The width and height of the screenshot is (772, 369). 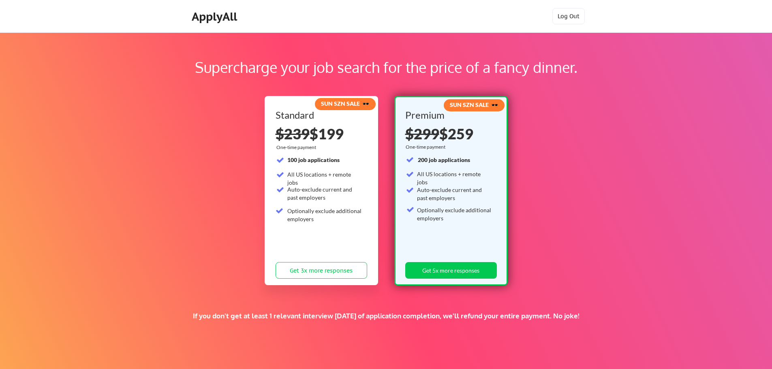 I want to click on div: $259, so click(x=450, y=134).